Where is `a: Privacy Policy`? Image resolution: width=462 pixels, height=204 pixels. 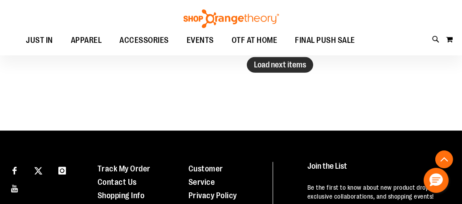 a: Privacy Policy is located at coordinates (213, 195).